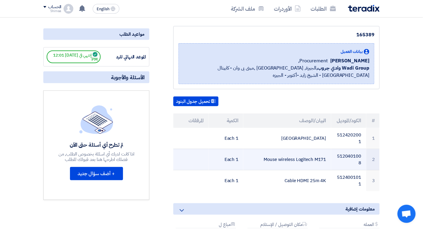  I want to click on img: Teradix logo, so click(364, 8).